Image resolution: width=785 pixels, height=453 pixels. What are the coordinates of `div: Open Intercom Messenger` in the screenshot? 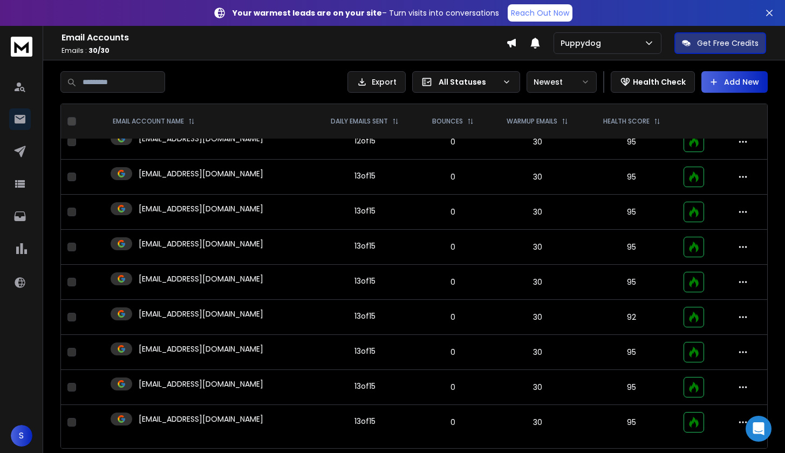 It's located at (758, 429).